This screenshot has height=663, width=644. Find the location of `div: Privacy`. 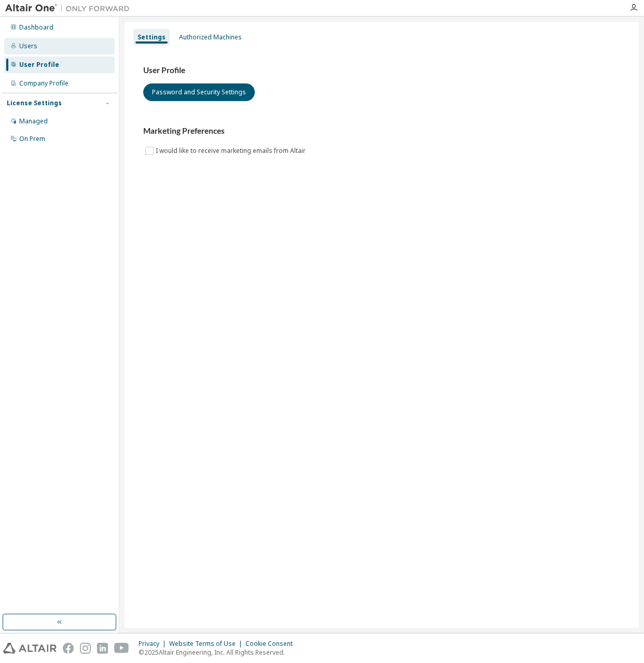

div: Privacy is located at coordinates (154, 644).